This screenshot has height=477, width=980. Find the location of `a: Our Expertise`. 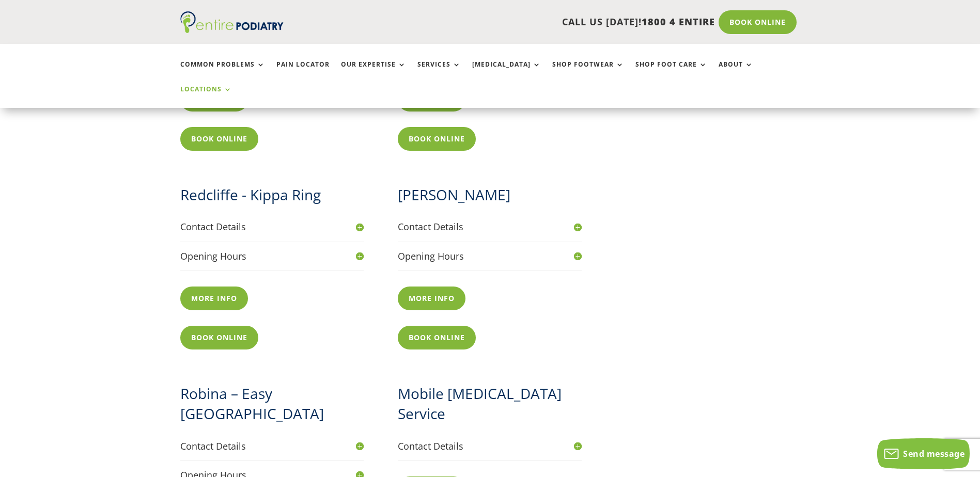

a: Our Expertise is located at coordinates (373, 72).